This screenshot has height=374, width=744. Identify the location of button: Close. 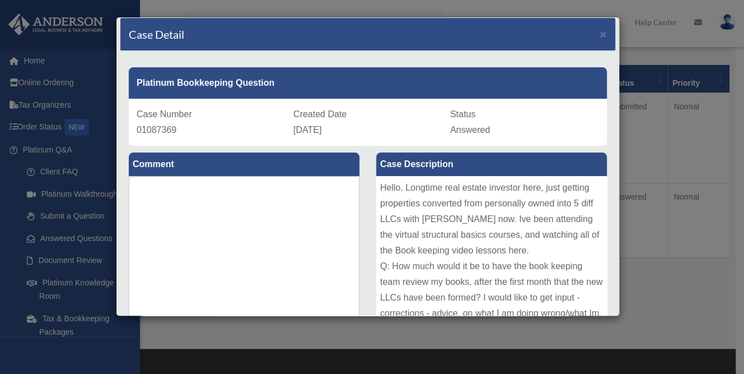
(603, 34).